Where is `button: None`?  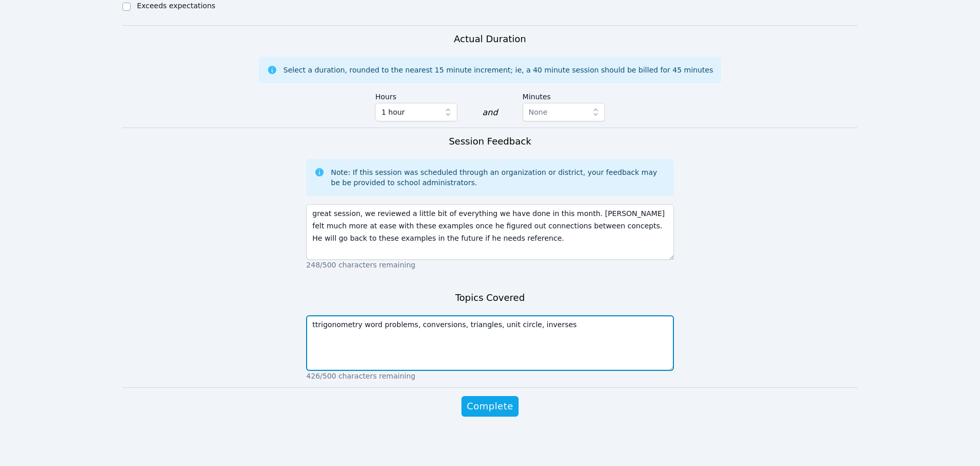
button: None is located at coordinates (564, 112).